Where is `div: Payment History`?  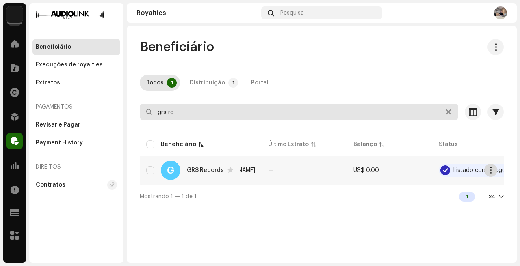 div: Payment History is located at coordinates (59, 143).